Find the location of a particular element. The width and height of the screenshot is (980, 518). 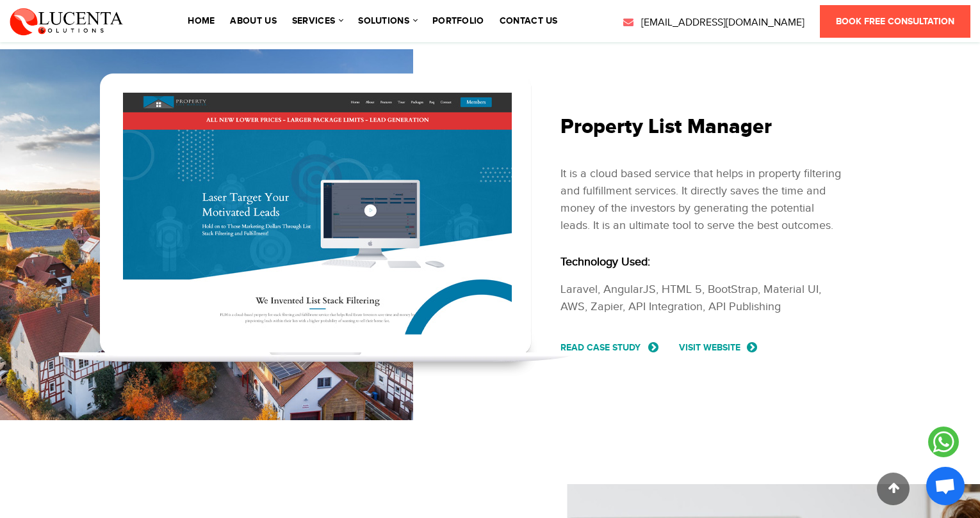

h2: Property List Manager is located at coordinates (702, 127).